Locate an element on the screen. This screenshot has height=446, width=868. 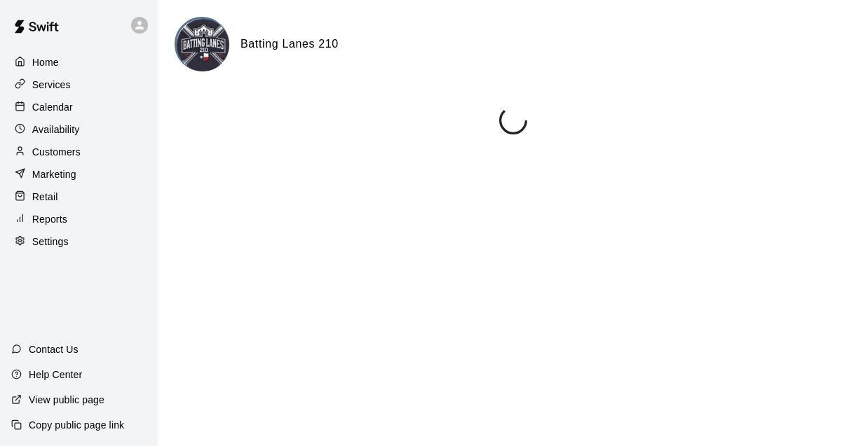
a: Settings is located at coordinates (79, 242).